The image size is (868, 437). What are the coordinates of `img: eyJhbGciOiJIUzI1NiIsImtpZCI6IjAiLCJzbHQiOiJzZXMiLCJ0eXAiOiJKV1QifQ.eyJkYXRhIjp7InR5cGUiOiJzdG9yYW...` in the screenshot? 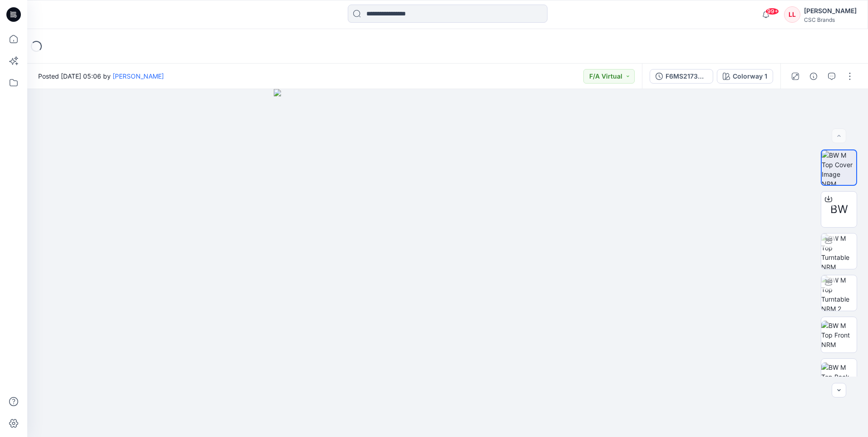 It's located at (448, 263).